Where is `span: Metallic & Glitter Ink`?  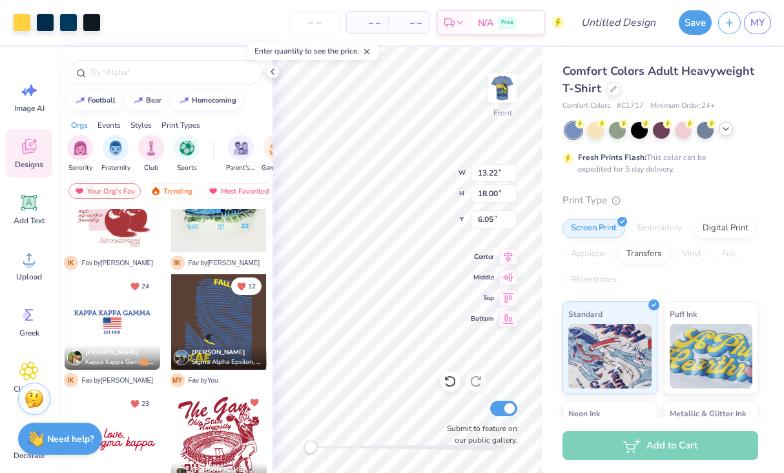
span: Metallic & Glitter Ink is located at coordinates (707, 413).